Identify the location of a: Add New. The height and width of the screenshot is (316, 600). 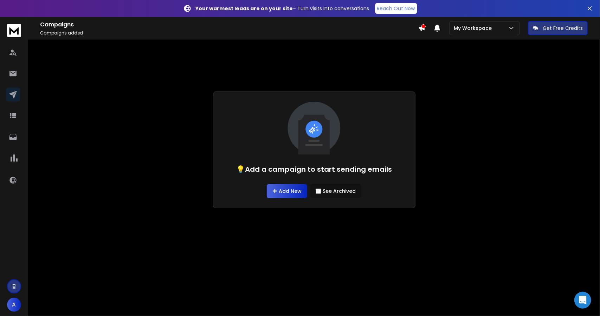
(287, 191).